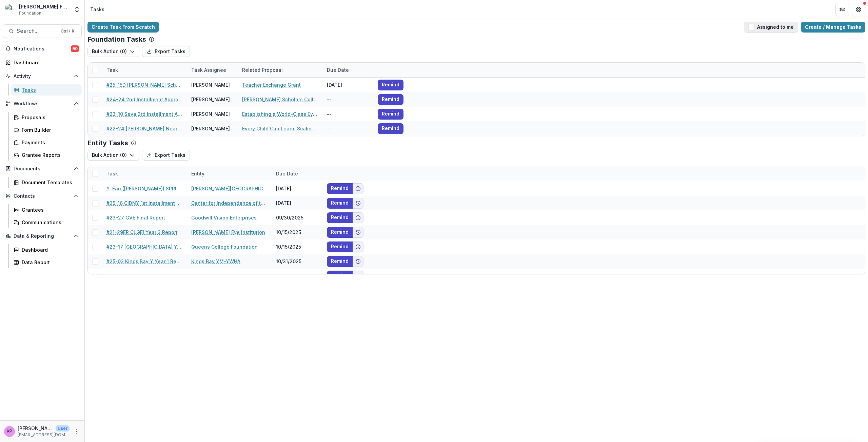 This screenshot has height=442, width=868. I want to click on button: Open Contacts, so click(42, 196).